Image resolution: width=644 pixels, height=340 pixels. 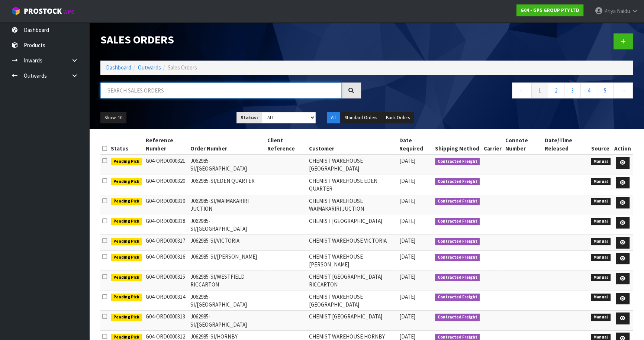 I want to click on a: 5, so click(x=605, y=90).